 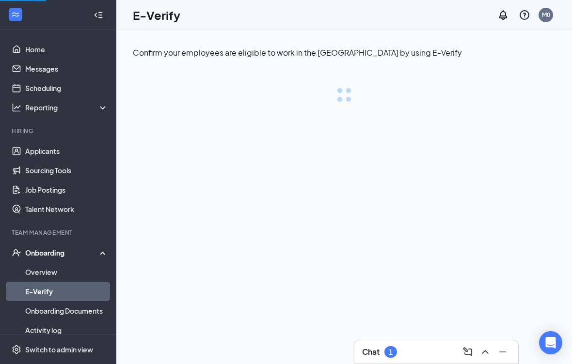 I want to click on a: E-Verify, so click(x=66, y=292).